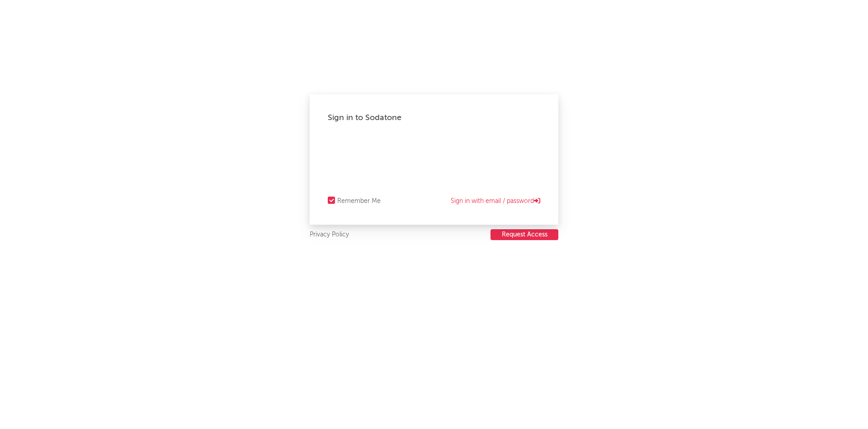 The width and height of the screenshot is (868, 429). I want to click on div: Remember Me, so click(359, 201).